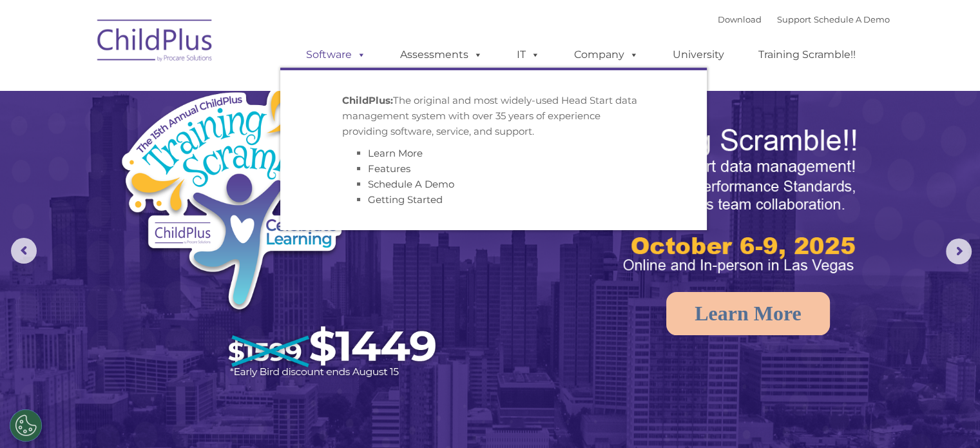  I want to click on div: Chat Widget, so click(875, 379).